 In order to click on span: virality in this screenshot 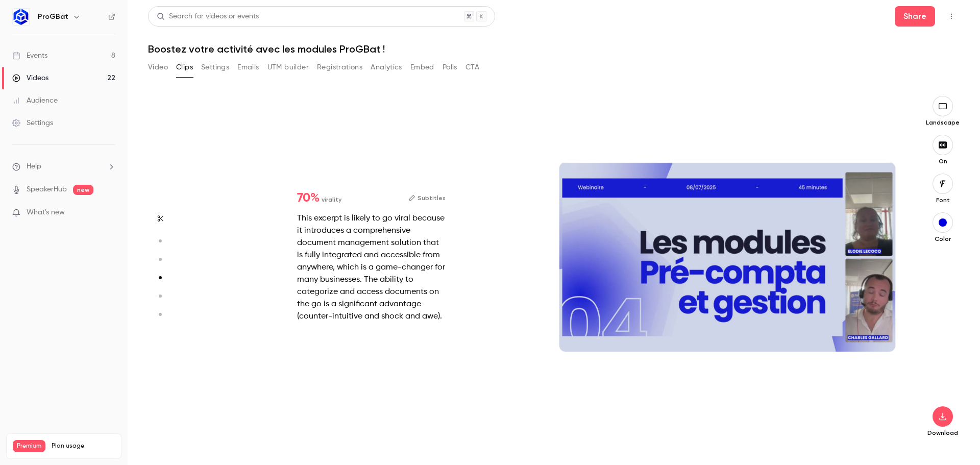, I will do `click(332, 199)`.